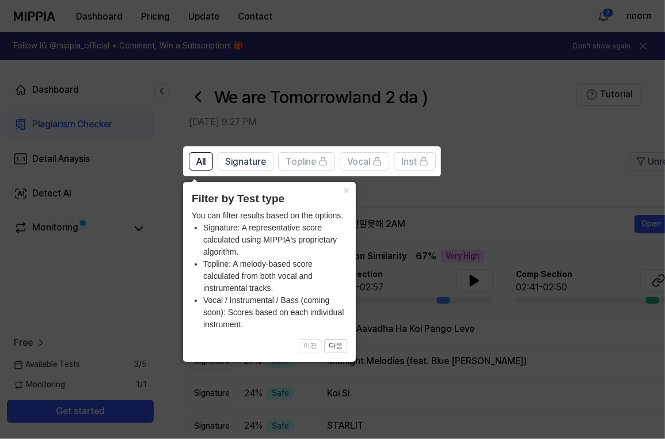 This screenshot has width=665, height=439. Describe the element at coordinates (275, 276) in the screenshot. I see `li: Topline: A melody-based score calculated from both vocal and instrumental tracks.` at that location.